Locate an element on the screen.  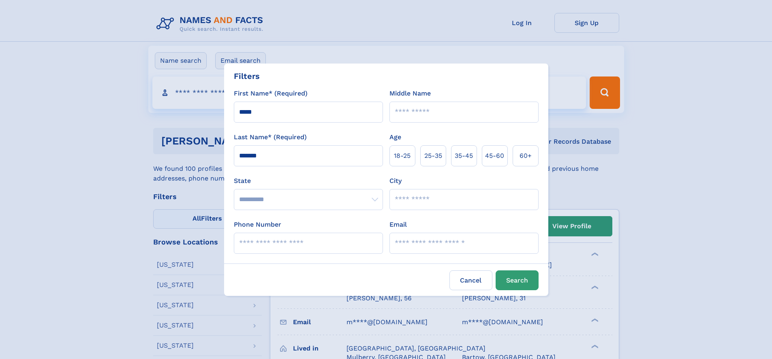
label: City is located at coordinates (395, 181).